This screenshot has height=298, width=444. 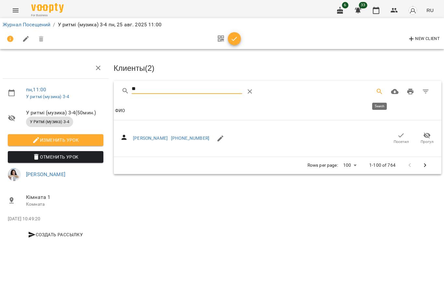 What do you see at coordinates (56, 157) in the screenshot?
I see `span: Отменить Урок` at bounding box center [56, 157].